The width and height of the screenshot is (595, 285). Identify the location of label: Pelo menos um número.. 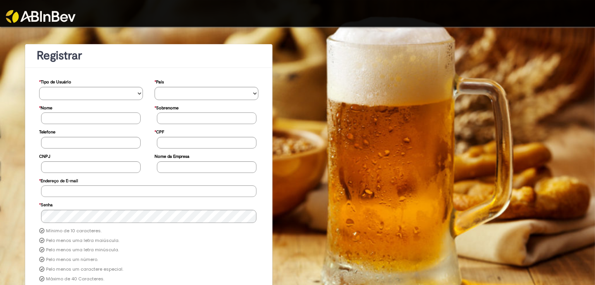
(72, 260).